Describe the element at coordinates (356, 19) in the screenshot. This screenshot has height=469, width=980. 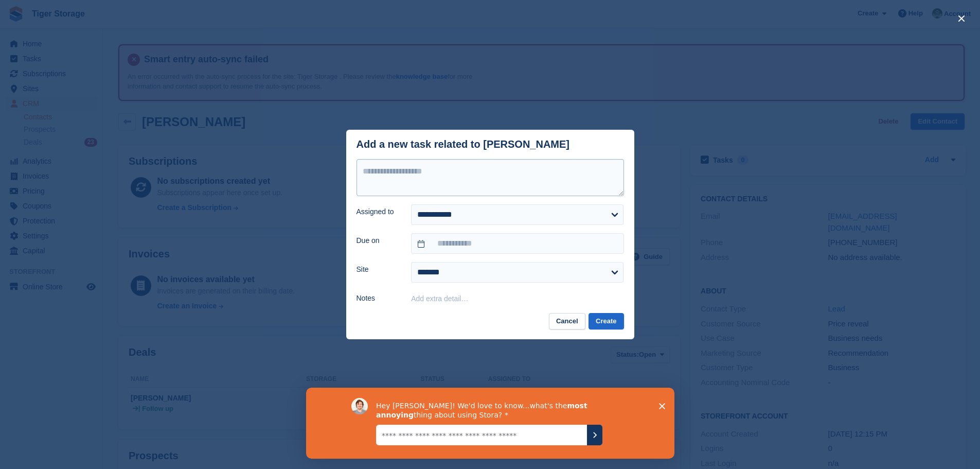
I see `div: Close survey` at that location.